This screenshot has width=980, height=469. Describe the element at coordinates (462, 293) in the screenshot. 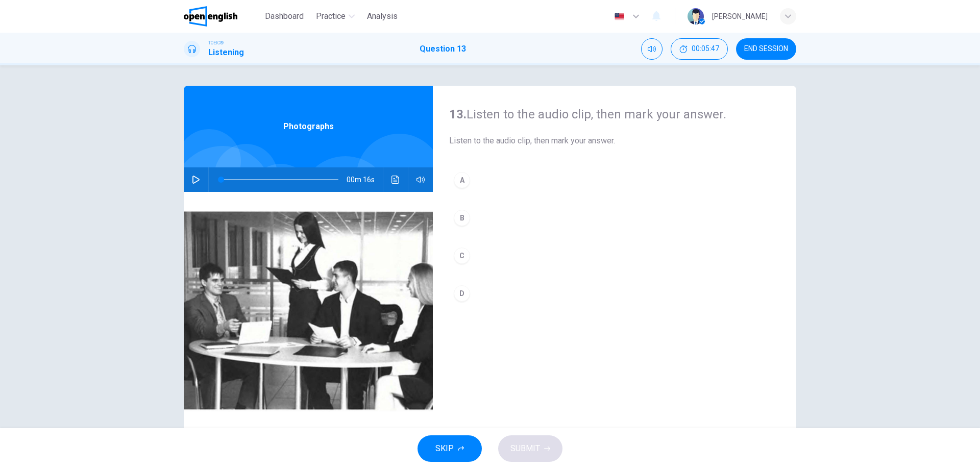

I see `div: D` at that location.